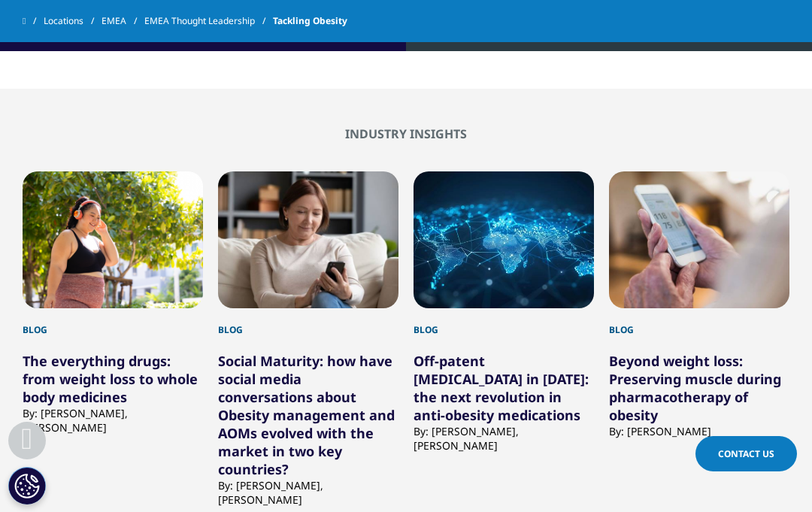  I want to click on span: Contact Us, so click(746, 454).